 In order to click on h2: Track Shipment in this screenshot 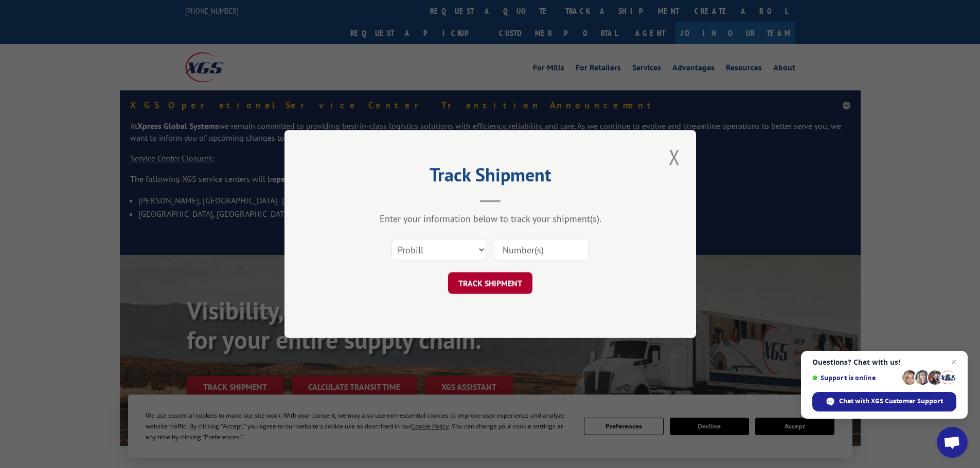, I will do `click(490, 177)`.